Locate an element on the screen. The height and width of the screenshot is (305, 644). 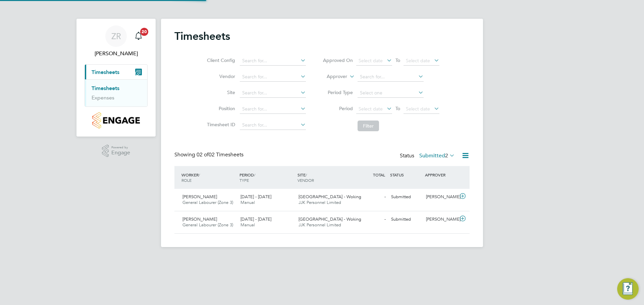
a: Expenses is located at coordinates (103, 97).